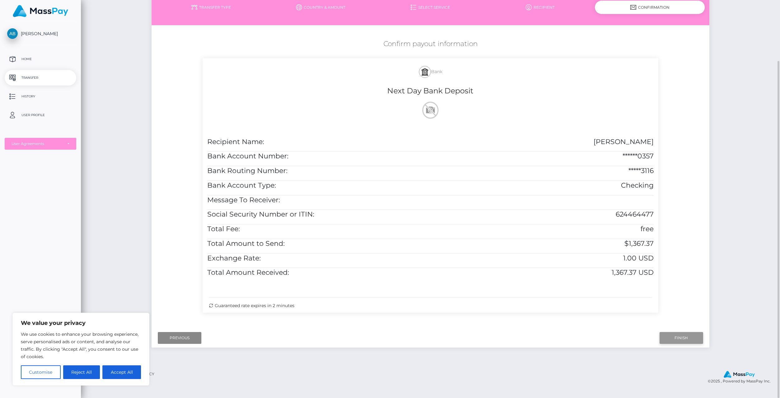 This screenshot has width=780, height=398. Describe the element at coordinates (81, 345) in the screenshot. I see `p: We use cookies to enhance your browsing experience, serve personalised ads or content, and analys...` at that location.